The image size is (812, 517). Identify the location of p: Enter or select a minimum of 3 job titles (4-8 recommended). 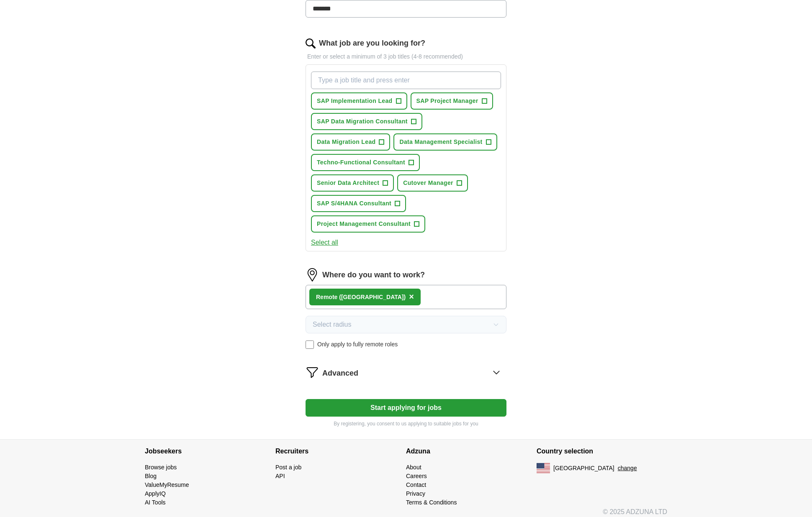
(406, 57).